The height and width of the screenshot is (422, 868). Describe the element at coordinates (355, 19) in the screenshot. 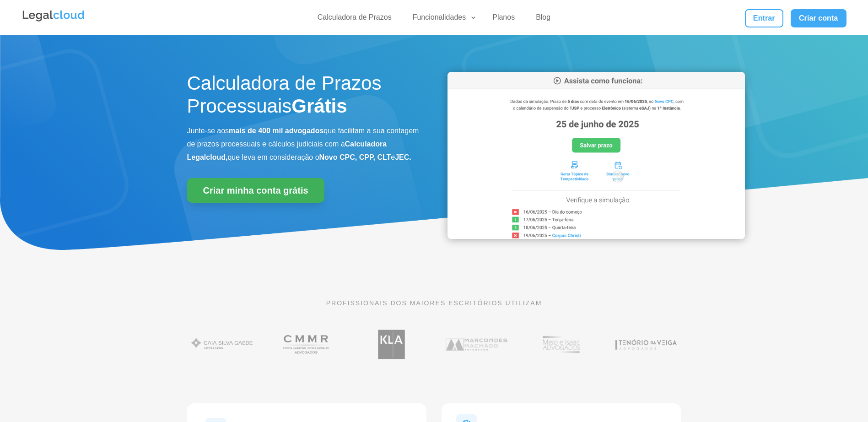

I see `a: Calculadora de Prazos` at that location.